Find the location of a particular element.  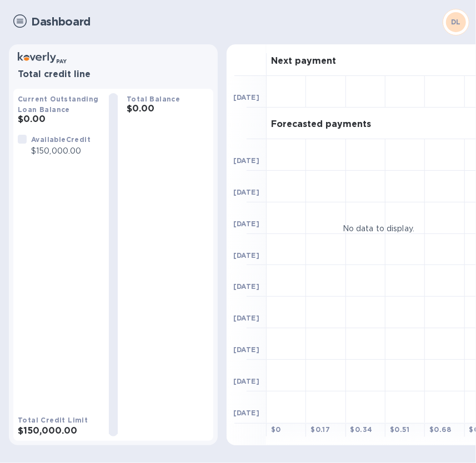

h3: Total credit line is located at coordinates (113, 75).